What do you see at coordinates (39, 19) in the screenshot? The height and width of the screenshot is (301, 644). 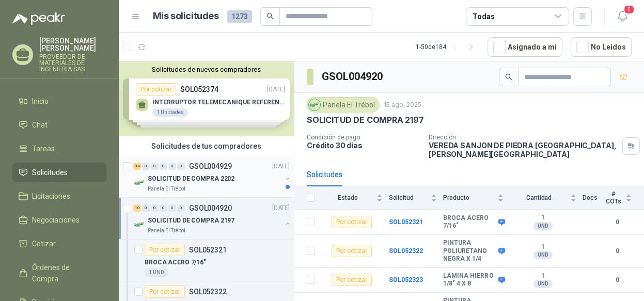 I see `img: Logo peakr` at bounding box center [39, 19].